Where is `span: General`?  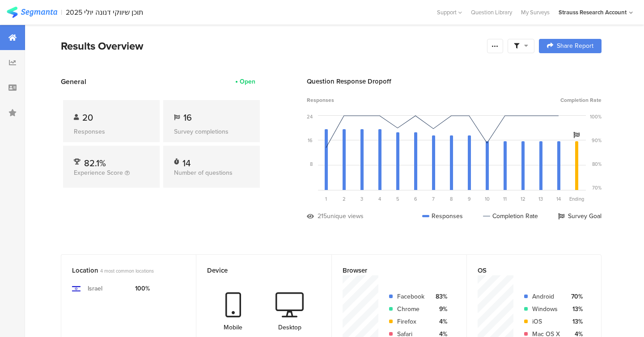 span: General is located at coordinates (73, 81).